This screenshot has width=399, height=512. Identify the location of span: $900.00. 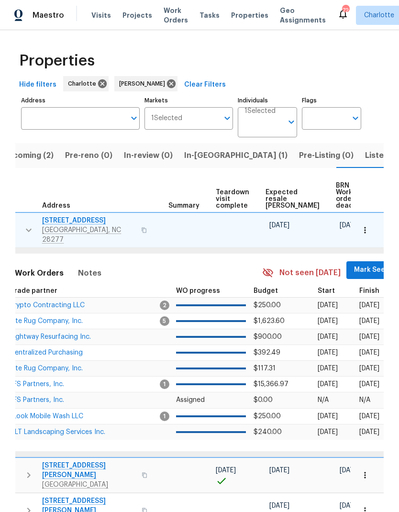
(268, 337).